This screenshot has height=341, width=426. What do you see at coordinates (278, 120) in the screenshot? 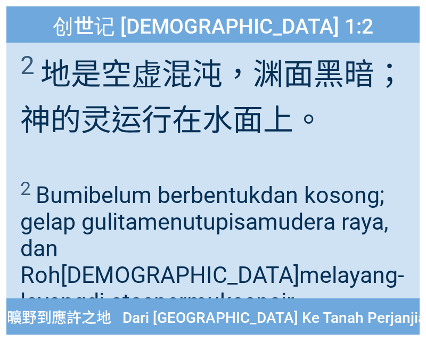
I see `wh4325: 面` at bounding box center [278, 120].